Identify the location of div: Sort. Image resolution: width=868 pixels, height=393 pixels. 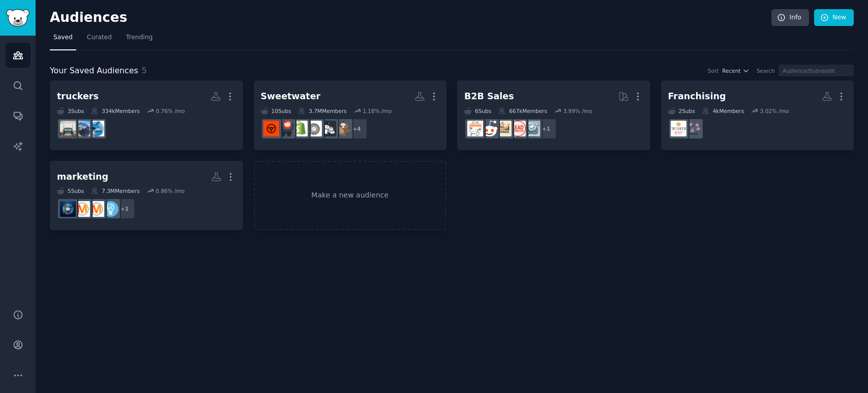
(713, 71).